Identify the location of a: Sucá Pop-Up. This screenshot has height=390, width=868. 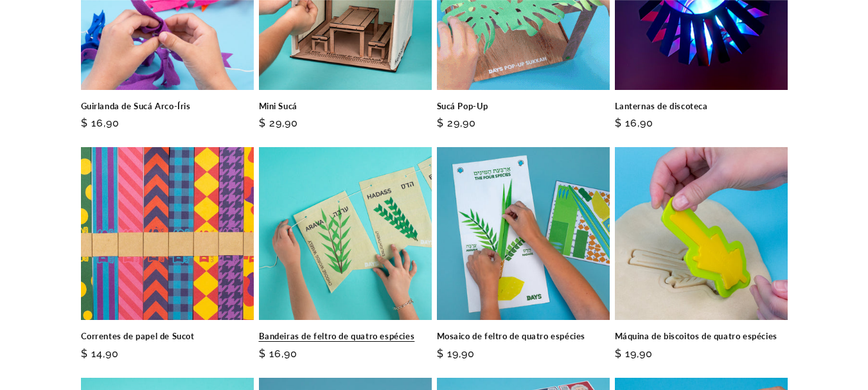
(523, 106).